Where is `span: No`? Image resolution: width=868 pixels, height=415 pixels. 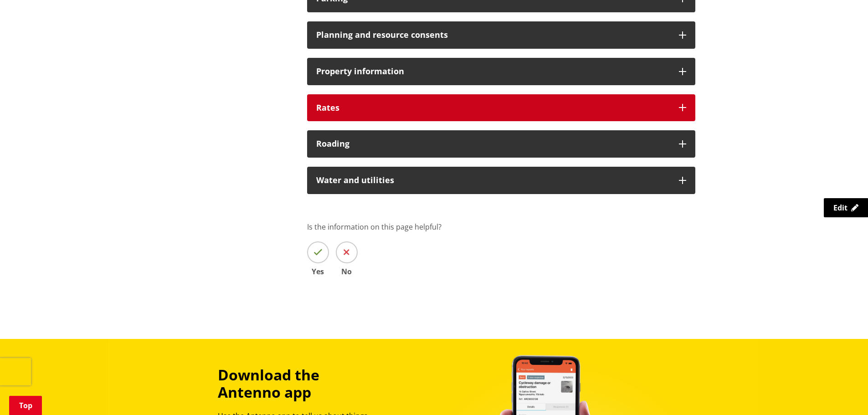
span: No is located at coordinates (347, 271).